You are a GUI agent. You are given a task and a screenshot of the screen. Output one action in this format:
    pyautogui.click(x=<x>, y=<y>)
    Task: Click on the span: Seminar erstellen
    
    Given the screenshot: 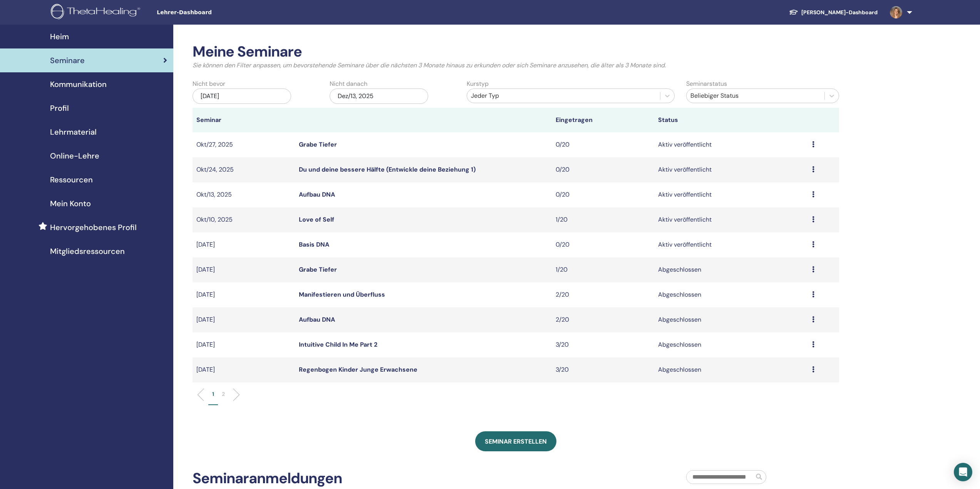 What is the action you would take?
    pyautogui.click(x=516, y=441)
    